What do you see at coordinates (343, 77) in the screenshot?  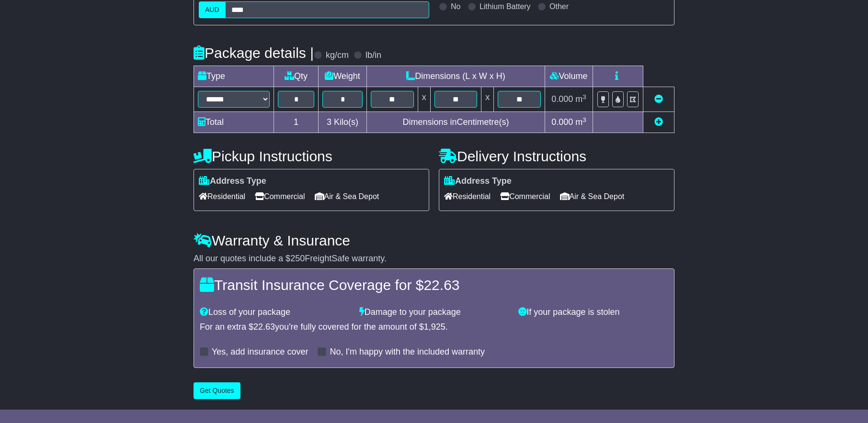 I see `td: Weight` at bounding box center [343, 77].